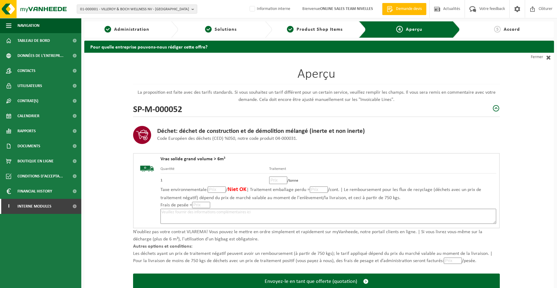 The width and height of the screenshot is (557, 288). I want to click on h2: Pour quelle entreprise pouvons-nous rédiger cette offre?, so click(319, 46).